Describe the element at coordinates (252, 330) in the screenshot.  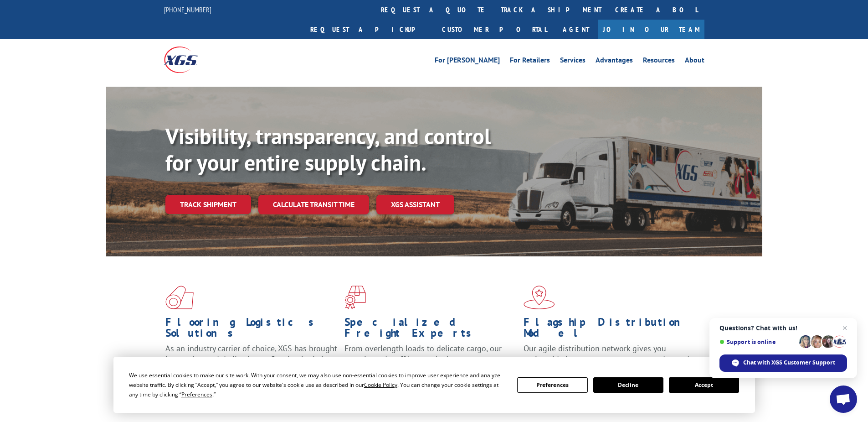
I see `h1: Flooring Logistics Solutions` at that location.